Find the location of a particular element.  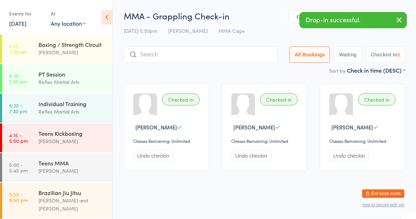

time: 5:50 - 6:50 pm is located at coordinates (18, 197).